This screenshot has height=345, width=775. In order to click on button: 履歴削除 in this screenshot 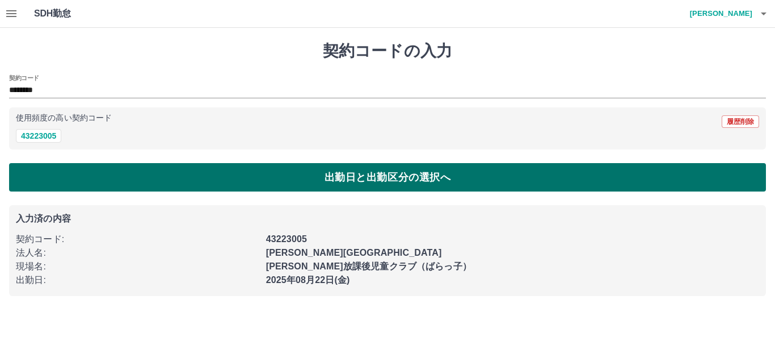, I will do `click(741, 121)`.